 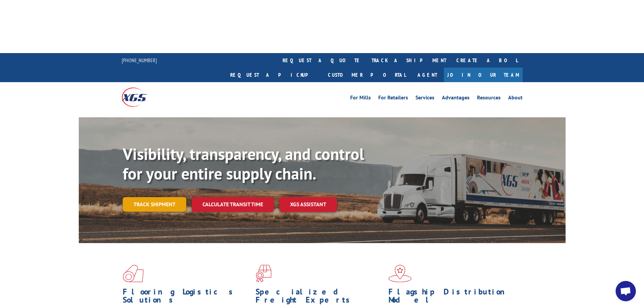 I want to click on img: xgs-icon-total-supply-chain-intelligence-red, so click(x=133, y=273).